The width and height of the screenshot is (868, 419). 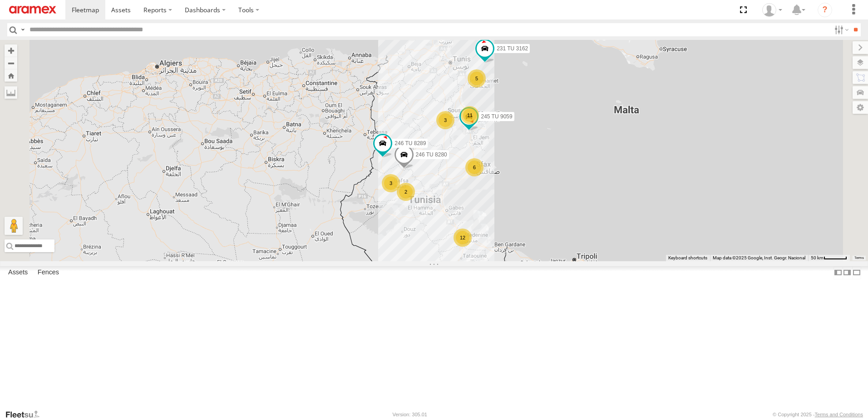 I want to click on span: 246 TU 8280, so click(x=431, y=154).